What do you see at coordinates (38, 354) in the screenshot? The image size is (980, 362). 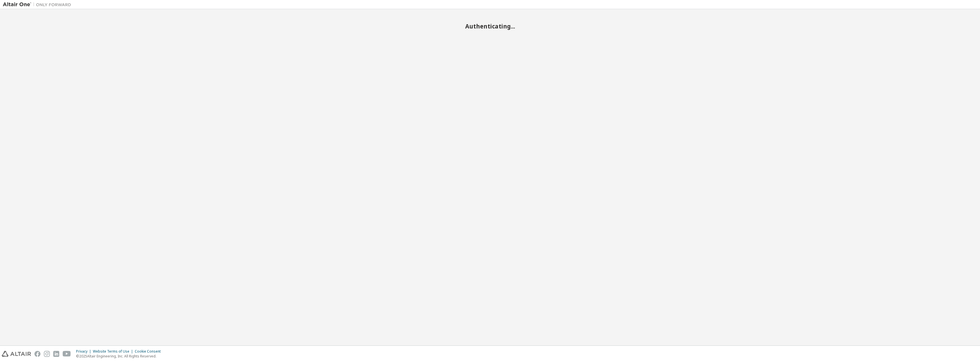 I see `img: facebook.svg` at bounding box center [38, 354].